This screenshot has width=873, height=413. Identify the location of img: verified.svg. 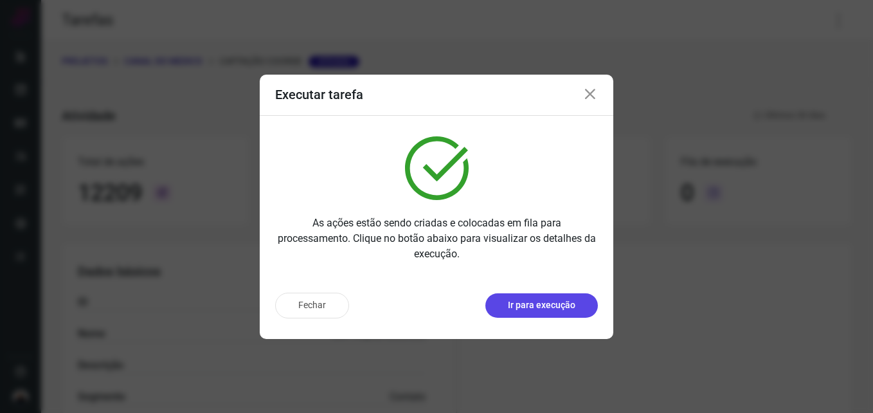
(436, 168).